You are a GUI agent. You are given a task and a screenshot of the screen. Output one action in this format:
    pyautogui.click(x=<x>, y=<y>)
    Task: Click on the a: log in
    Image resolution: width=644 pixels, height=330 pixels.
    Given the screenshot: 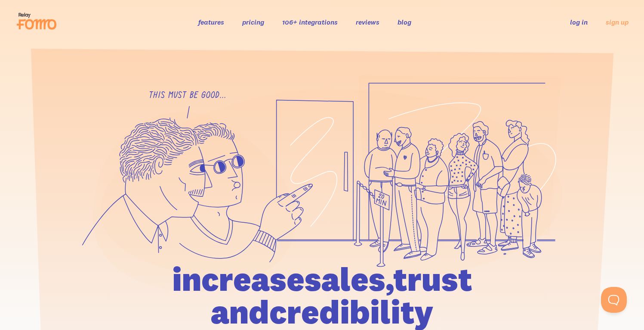 What is the action you would take?
    pyautogui.click(x=578, y=22)
    